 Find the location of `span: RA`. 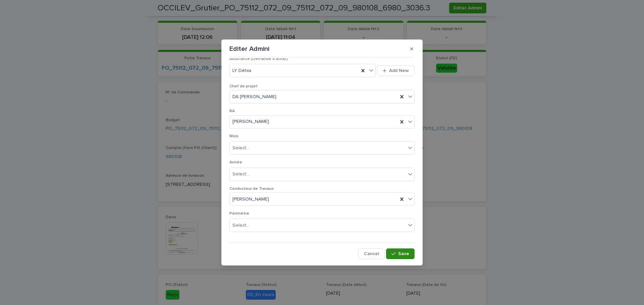

span: RA is located at coordinates (232, 111).